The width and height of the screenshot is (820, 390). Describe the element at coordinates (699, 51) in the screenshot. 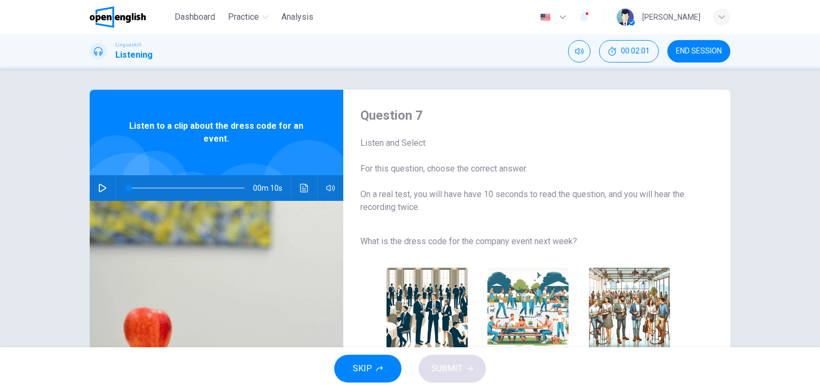

I see `button: END SESSION` at that location.